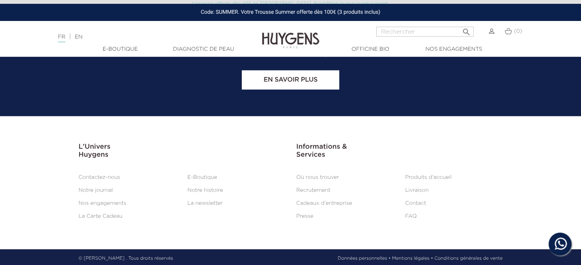 This screenshot has width=581, height=265. I want to click on a: Recrutement, so click(314, 191).